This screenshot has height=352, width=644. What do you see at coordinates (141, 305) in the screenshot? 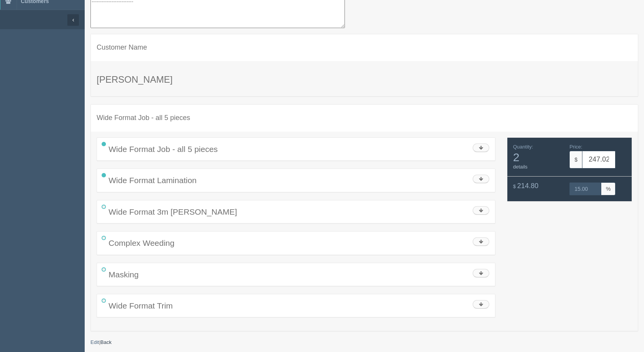
I see `span: Wide Format Trim` at bounding box center [141, 305].